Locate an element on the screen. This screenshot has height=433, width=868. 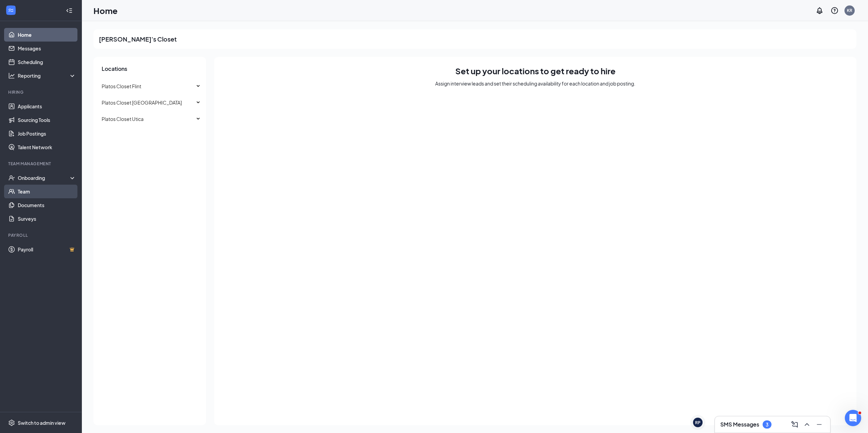
h3: SMS Messages is located at coordinates (740, 425).